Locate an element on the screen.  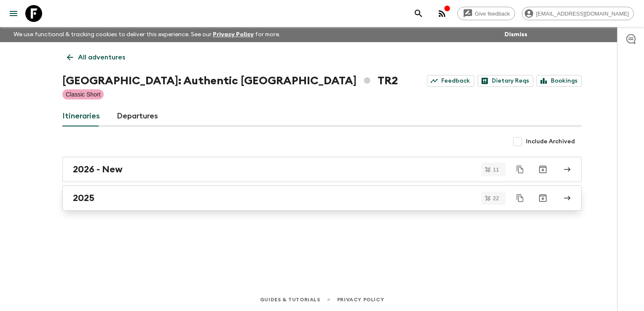
a: Itineraries is located at coordinates (81, 117).